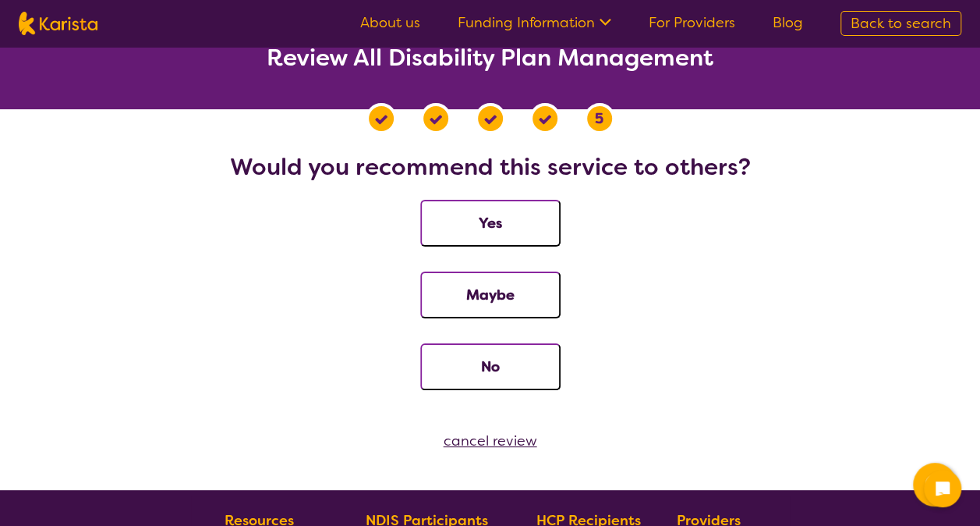 The height and width of the screenshot is (526, 980). I want to click on a: Funding Information, so click(534, 22).